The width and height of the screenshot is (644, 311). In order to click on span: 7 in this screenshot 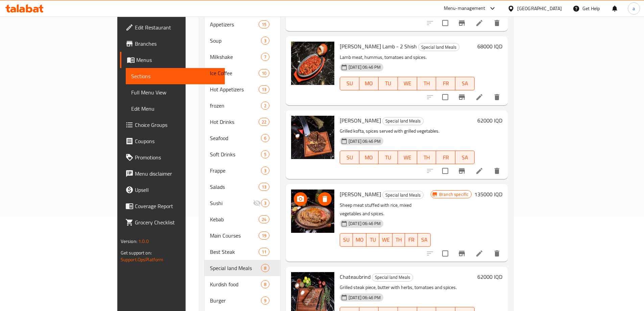, I will do `click(265, 57)`.